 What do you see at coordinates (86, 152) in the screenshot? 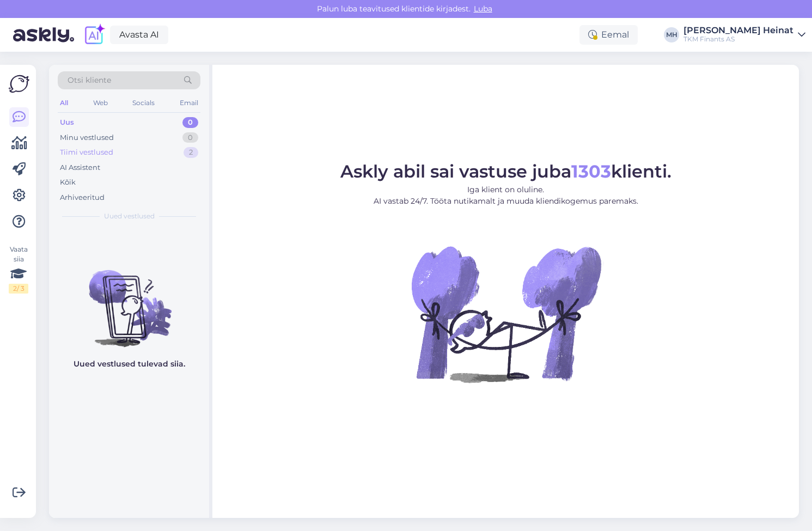
I see `div: Tiimi vestlused` at bounding box center [86, 152].